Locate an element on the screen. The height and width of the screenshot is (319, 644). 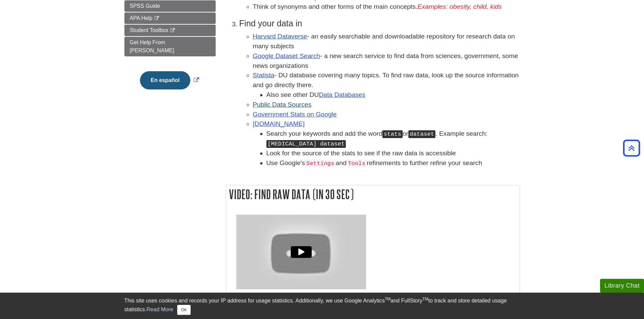
p: See is located at coordinates (301, 301).